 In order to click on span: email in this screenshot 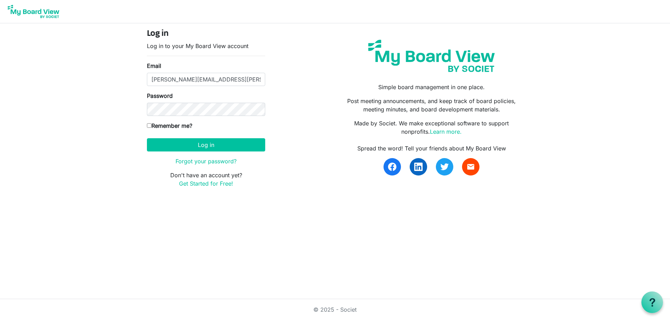, I will do `click(470, 167)`.